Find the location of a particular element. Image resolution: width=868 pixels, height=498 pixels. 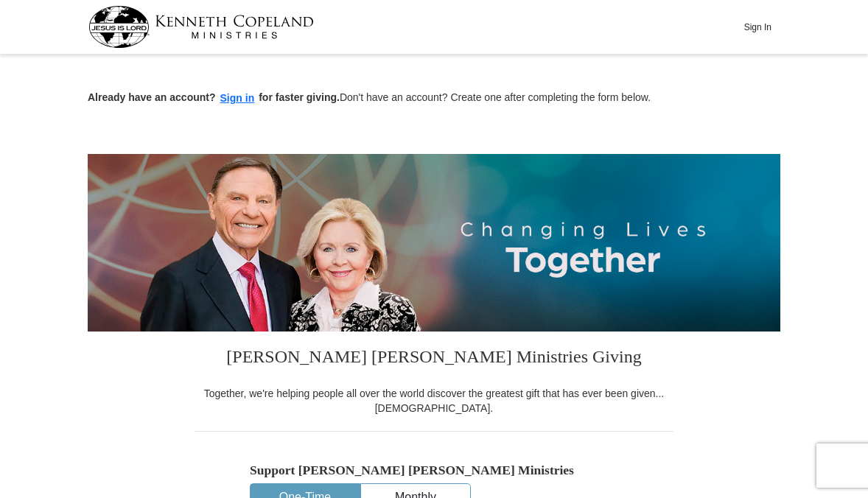

img: kcm-header-logo.svg is located at coordinates (201, 26).